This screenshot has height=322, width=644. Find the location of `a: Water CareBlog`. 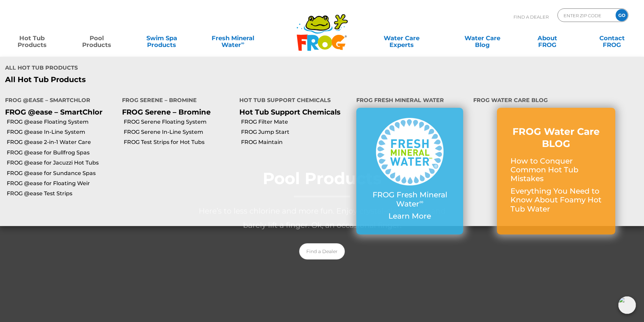

a: Water CareBlog is located at coordinates (482, 38).